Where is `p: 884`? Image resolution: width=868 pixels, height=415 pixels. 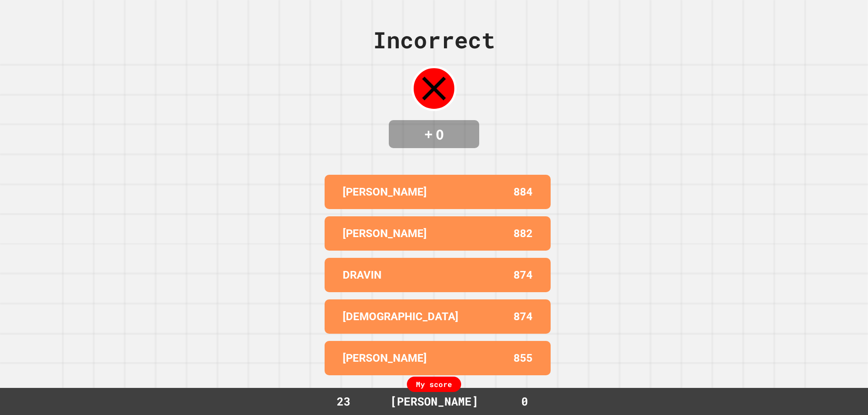 p: 884 is located at coordinates (523, 192).